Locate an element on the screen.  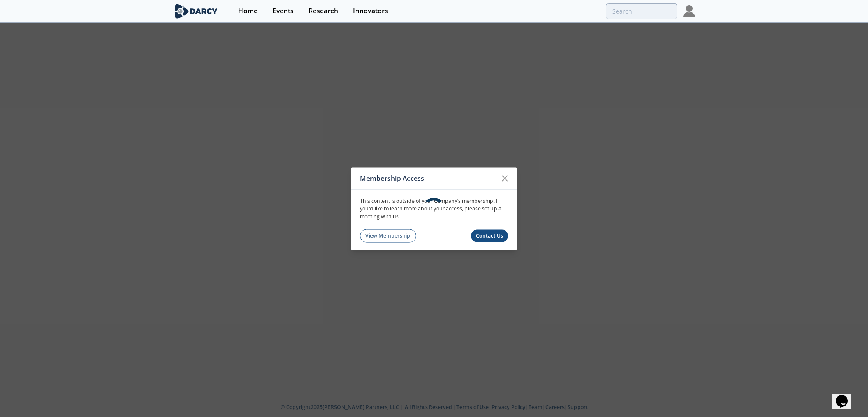
a: Contact Us is located at coordinates (490, 235).